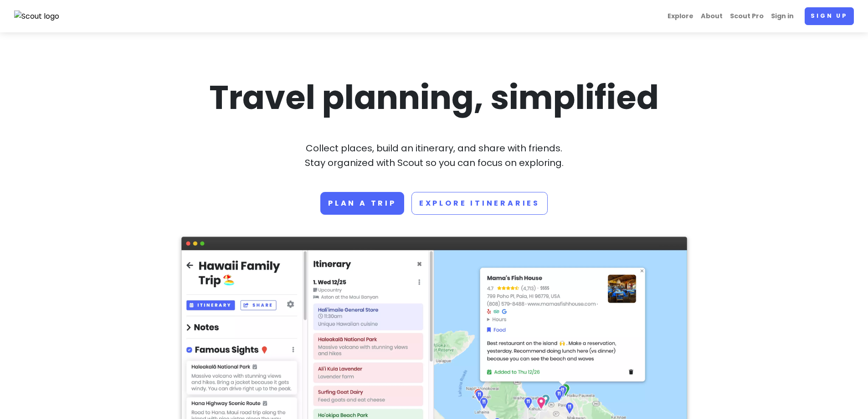 The image size is (868, 419). Describe the element at coordinates (479, 203) in the screenshot. I see `a: Explore Itineraries` at that location.